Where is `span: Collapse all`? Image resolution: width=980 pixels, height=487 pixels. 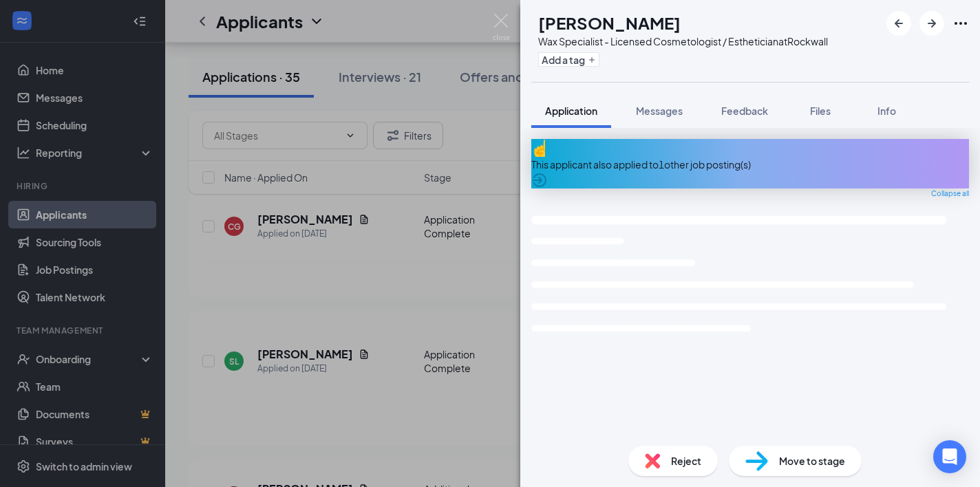
span: Collapse all is located at coordinates (950, 194).